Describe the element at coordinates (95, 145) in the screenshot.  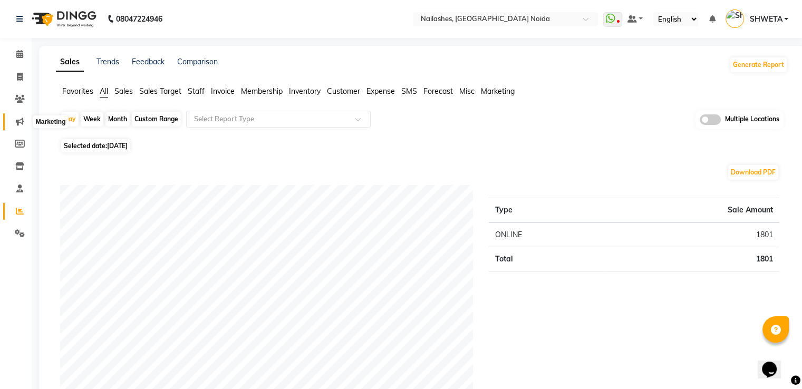
I see `span: Selected date:` at that location.